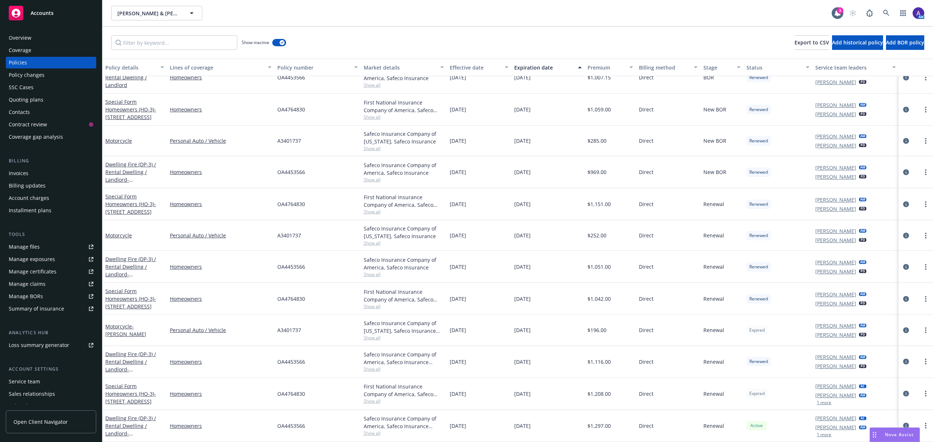  I want to click on button: Service team leaders, so click(855, 67).